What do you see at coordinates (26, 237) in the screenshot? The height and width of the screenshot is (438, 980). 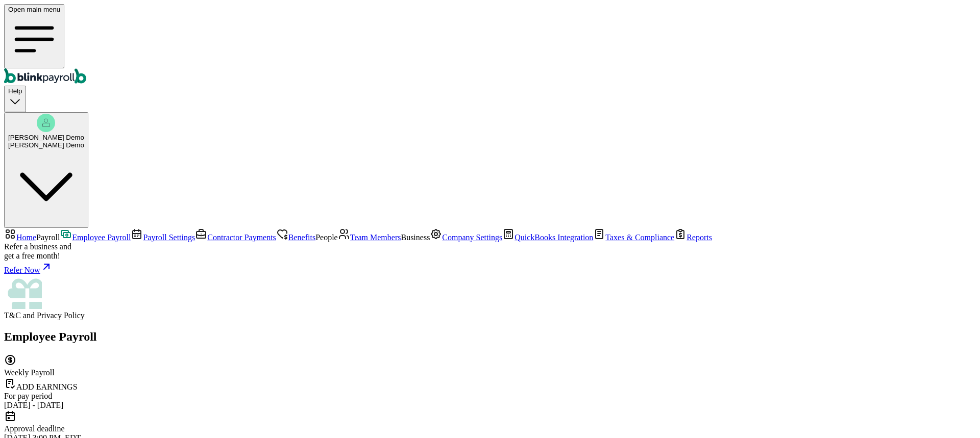 I see `span: Home` at bounding box center [26, 237].